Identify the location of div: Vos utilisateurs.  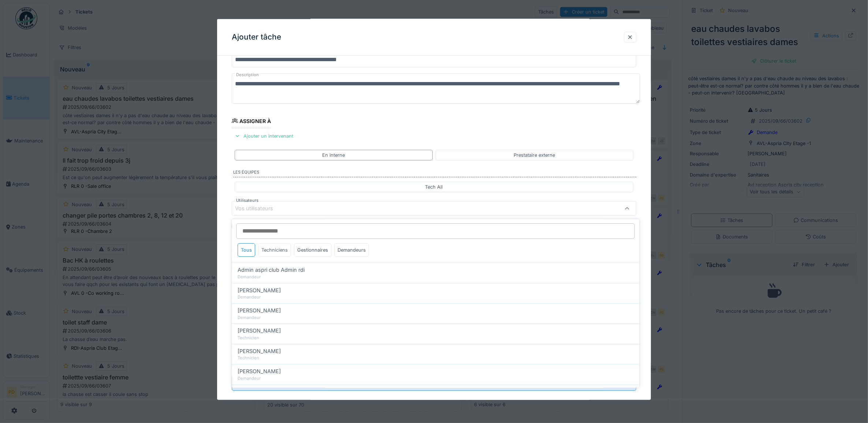
(259, 208).